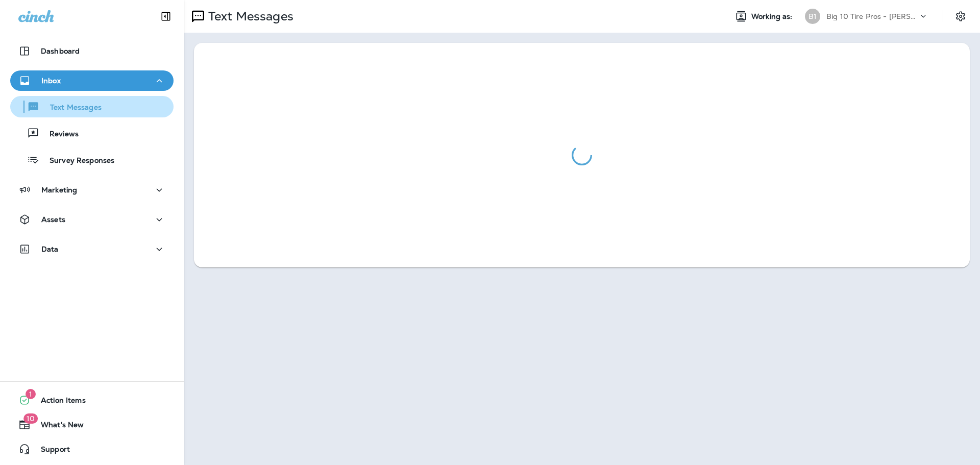  Describe the element at coordinates (50, 249) in the screenshot. I see `p: Data` at that location.